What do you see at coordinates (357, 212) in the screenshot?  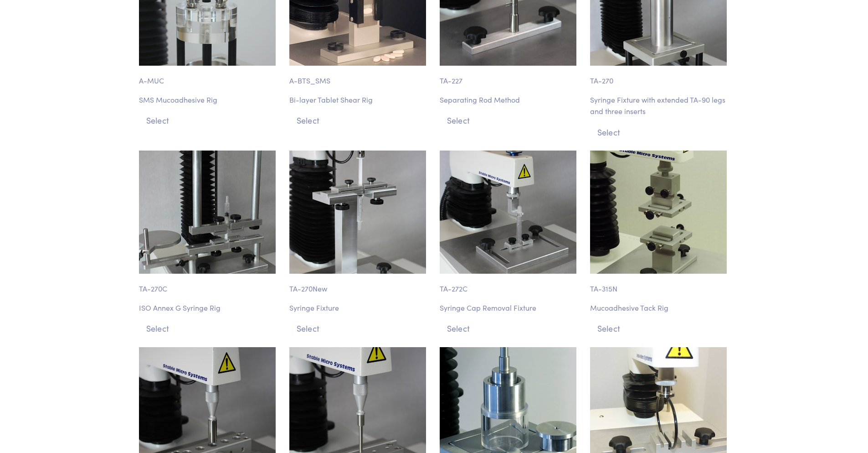 I see `img: ta-270new_syringe-fixture.jpg` at bounding box center [357, 212].